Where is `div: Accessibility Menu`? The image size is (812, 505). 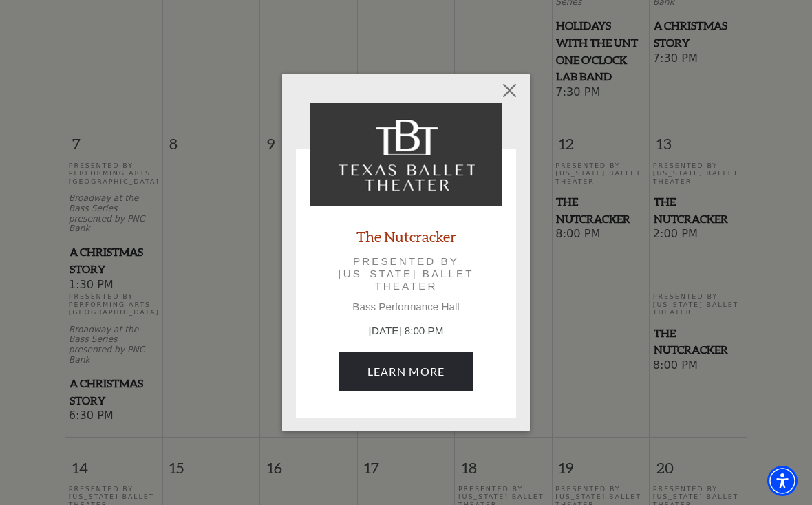
div: Accessibility Menu is located at coordinates (783, 480).